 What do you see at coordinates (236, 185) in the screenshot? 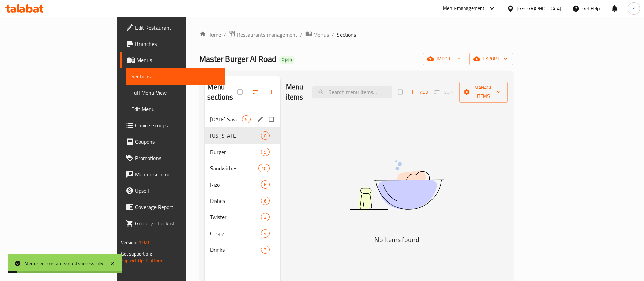
I see `span: Rizo` at bounding box center [236, 185].